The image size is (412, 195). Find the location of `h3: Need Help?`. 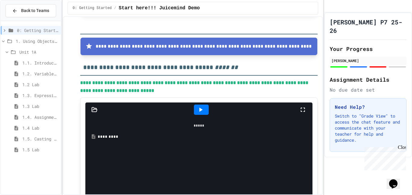

h3: Need Help? is located at coordinates (368, 107).